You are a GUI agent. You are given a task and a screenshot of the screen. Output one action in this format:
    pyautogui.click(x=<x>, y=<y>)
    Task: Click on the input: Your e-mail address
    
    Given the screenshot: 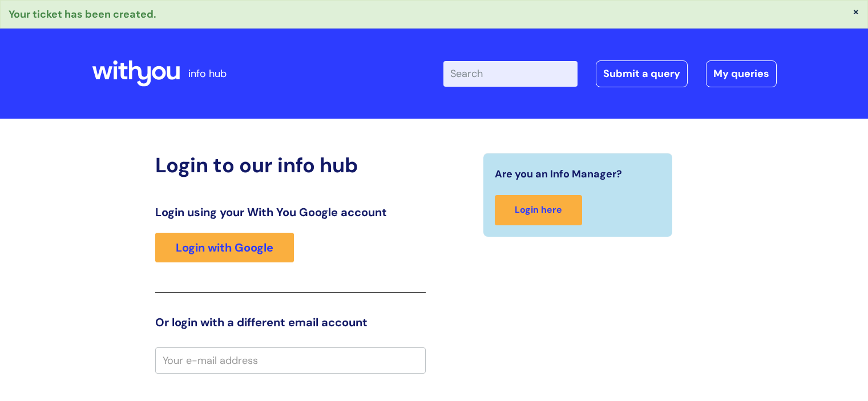 What is the action you would take?
    pyautogui.click(x=291, y=360)
    